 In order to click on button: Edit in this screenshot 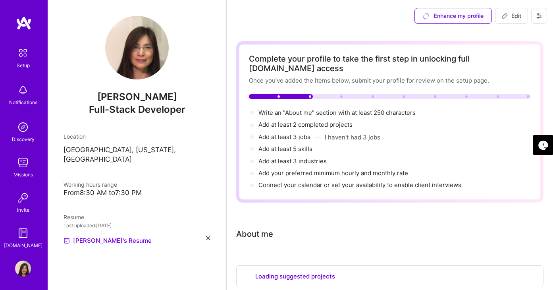, I will do `click(511, 16)`.